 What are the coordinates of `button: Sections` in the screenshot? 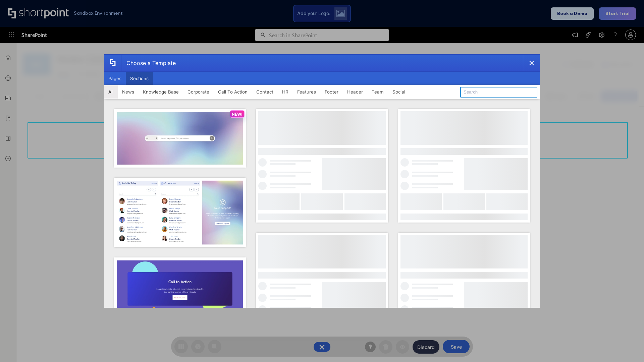 It's located at (139, 79).